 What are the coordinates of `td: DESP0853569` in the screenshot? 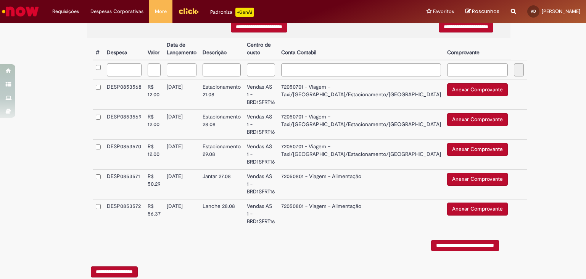 It's located at (124, 124).